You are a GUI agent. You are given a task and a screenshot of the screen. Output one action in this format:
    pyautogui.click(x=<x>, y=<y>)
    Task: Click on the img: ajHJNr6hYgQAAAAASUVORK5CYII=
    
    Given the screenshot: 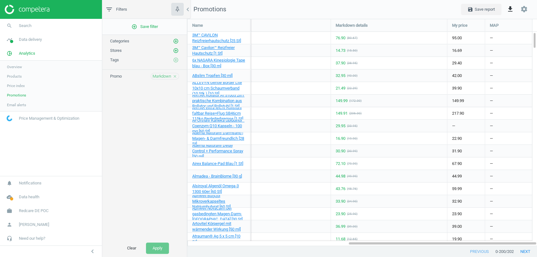 What is the action you would take?
    pyautogui.click(x=27, y=9)
    